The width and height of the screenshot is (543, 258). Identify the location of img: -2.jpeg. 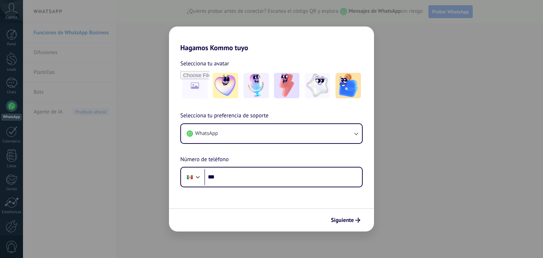
(256, 86).